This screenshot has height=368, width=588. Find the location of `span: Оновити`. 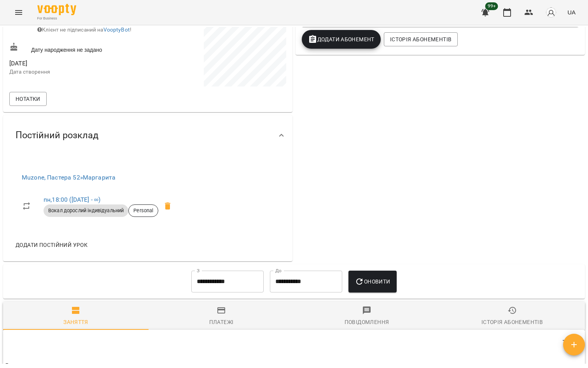

span: Оновити is located at coordinates (372, 281).